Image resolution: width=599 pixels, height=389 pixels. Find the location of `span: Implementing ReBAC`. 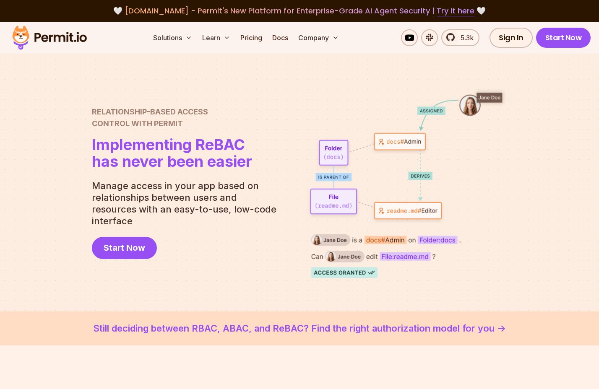

span: Implementing ReBAC is located at coordinates (172, 145).